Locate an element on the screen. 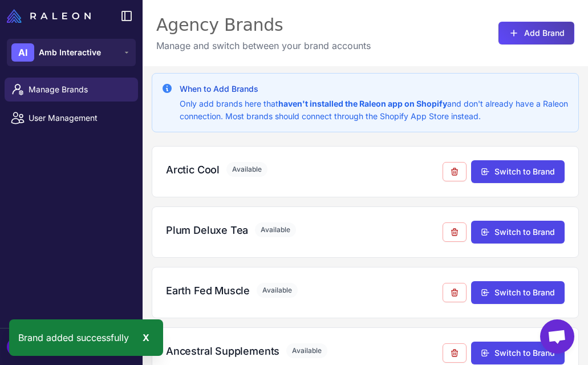  h3: Plum Deluxe Tea is located at coordinates (207, 230).